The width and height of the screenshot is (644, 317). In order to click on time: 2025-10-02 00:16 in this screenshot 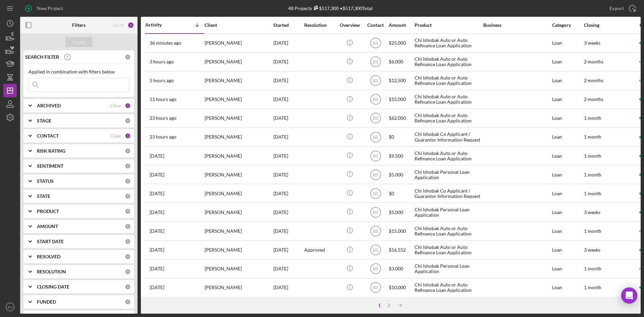, I will do `click(157, 250)`.